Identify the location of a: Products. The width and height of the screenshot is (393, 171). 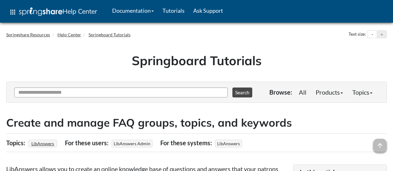
(329, 92).